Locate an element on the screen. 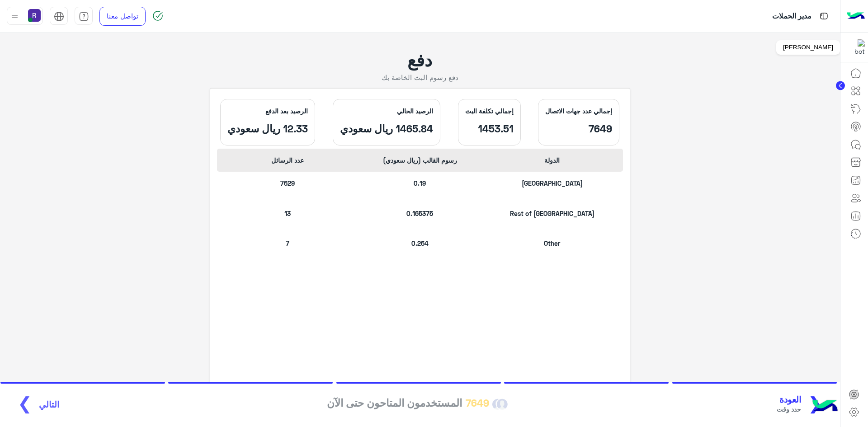 The height and width of the screenshot is (427, 868). p: 0.264 is located at coordinates (420, 243).